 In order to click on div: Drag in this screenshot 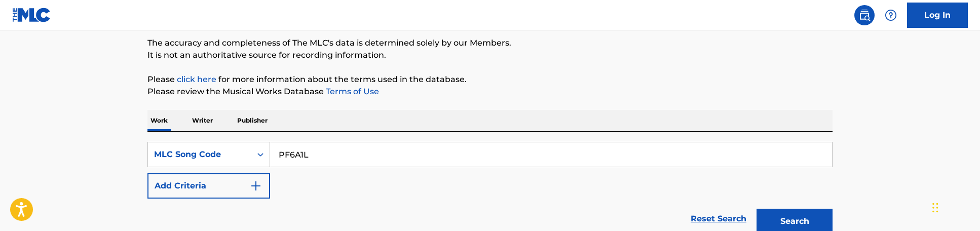, I will do `click(936, 208)`.